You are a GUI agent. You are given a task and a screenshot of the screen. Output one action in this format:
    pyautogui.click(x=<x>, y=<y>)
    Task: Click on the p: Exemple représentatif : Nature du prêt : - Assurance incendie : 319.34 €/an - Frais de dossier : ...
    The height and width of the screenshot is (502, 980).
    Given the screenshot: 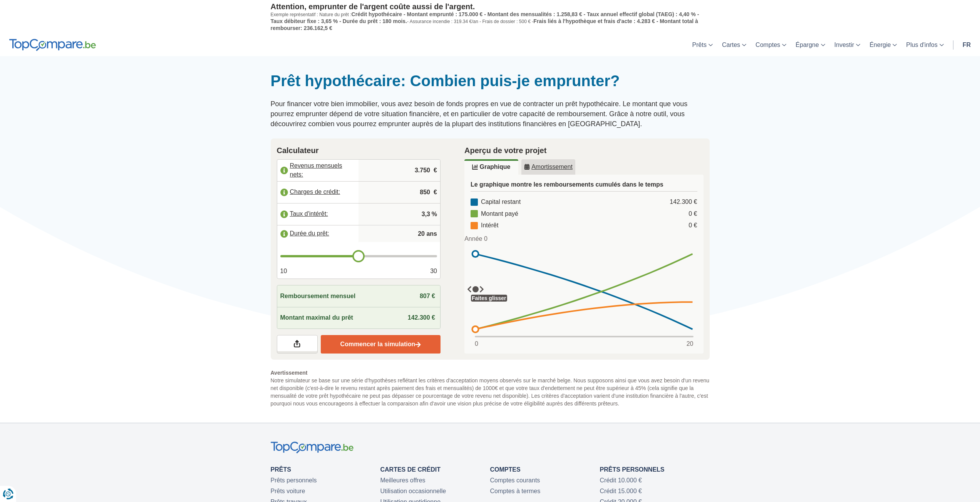 What is the action you would take?
    pyautogui.click(x=490, y=21)
    